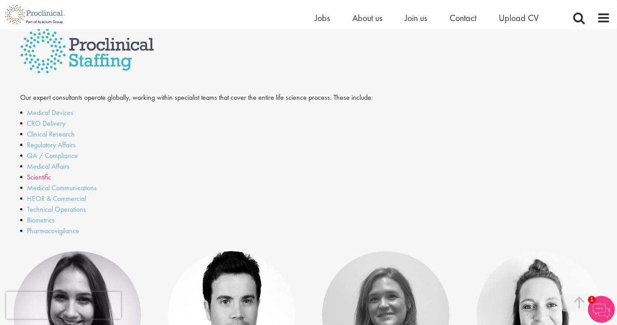 This screenshot has height=325, width=617. Describe the element at coordinates (41, 220) in the screenshot. I see `a: Biometrics` at that location.